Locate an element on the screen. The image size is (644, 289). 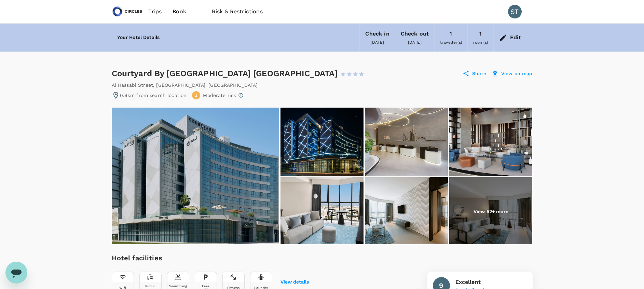
div: Edit is located at coordinates (516, 38).